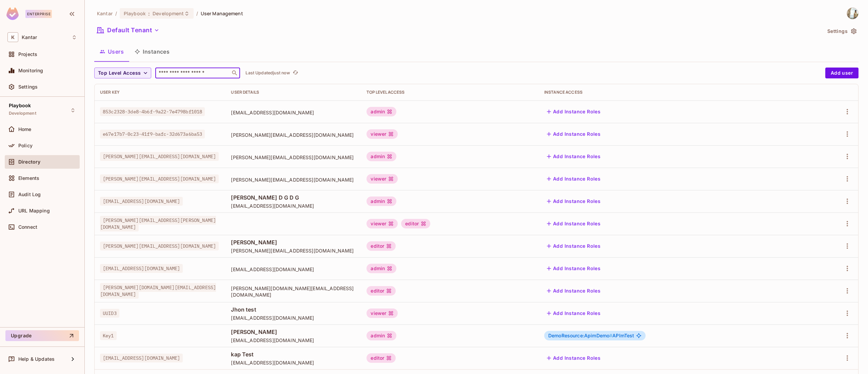 The image size is (868, 374). Describe the element at coordinates (450, 92) in the screenshot. I see `div: Top Level Access` at that location.